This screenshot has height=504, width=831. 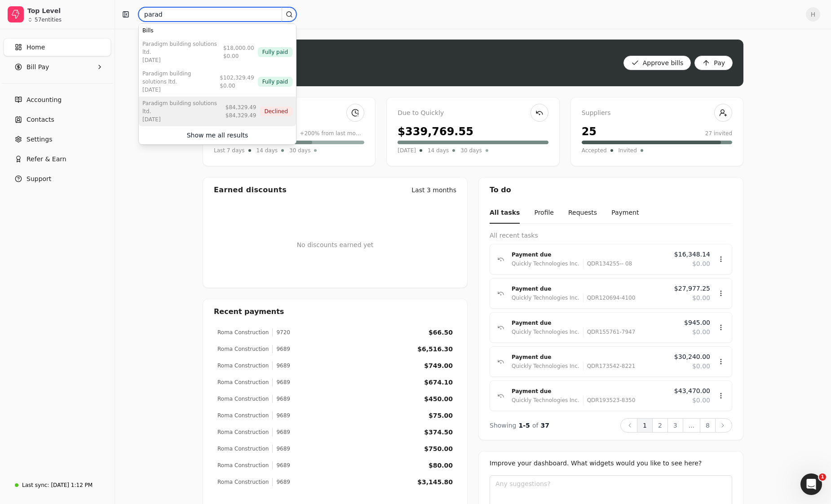 I want to click on div: $3,145.80, so click(x=435, y=481).